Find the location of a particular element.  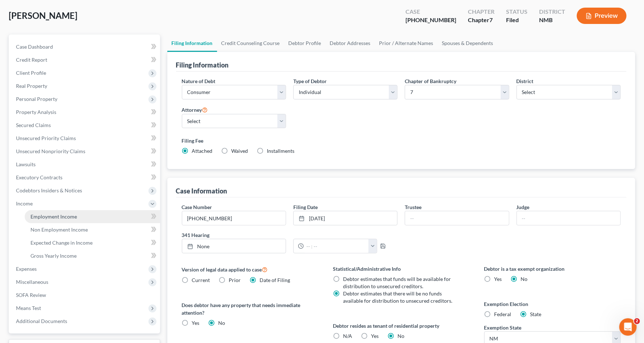

a: Secured Claims is located at coordinates (85, 125).